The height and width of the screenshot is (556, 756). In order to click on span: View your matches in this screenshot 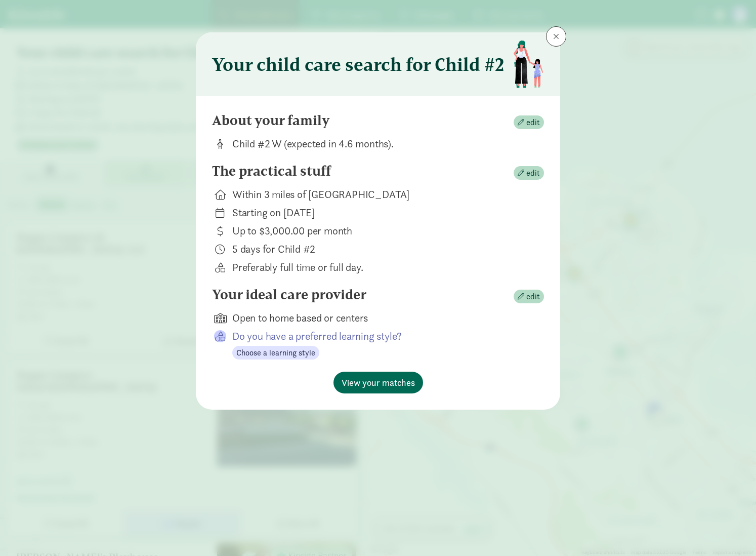, I will do `click(378, 382)`.